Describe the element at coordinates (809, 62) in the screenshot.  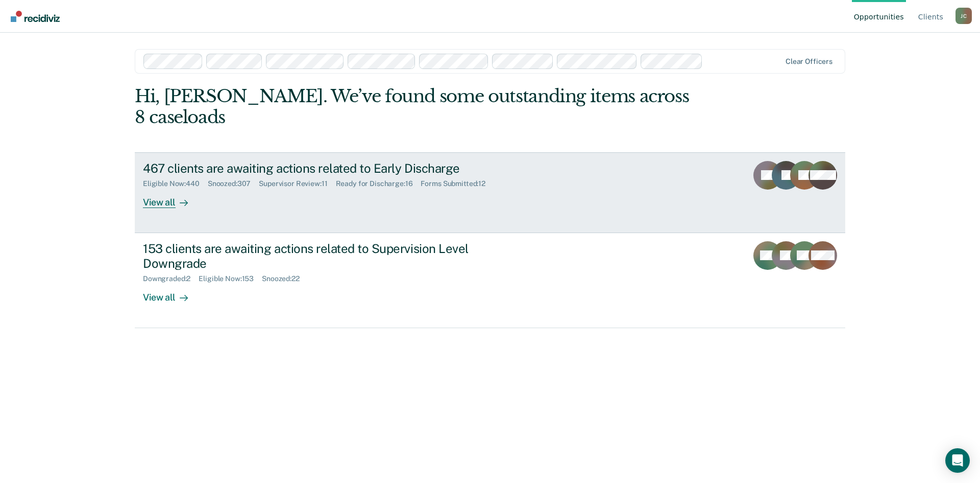
I see `div: Clear officers` at that location.